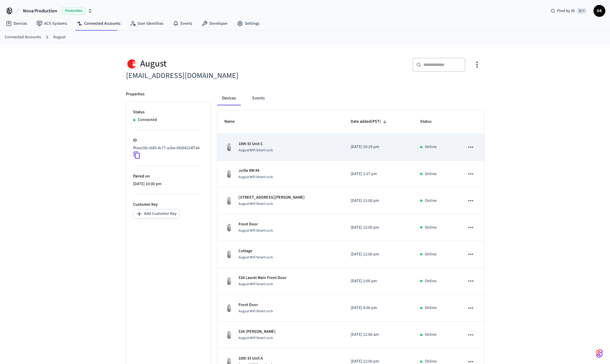 The image size is (610, 364). I want to click on span: Status, so click(430, 122).